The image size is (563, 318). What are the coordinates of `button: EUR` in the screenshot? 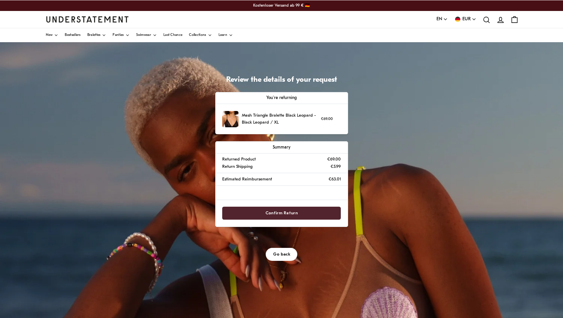 It's located at (465, 19).